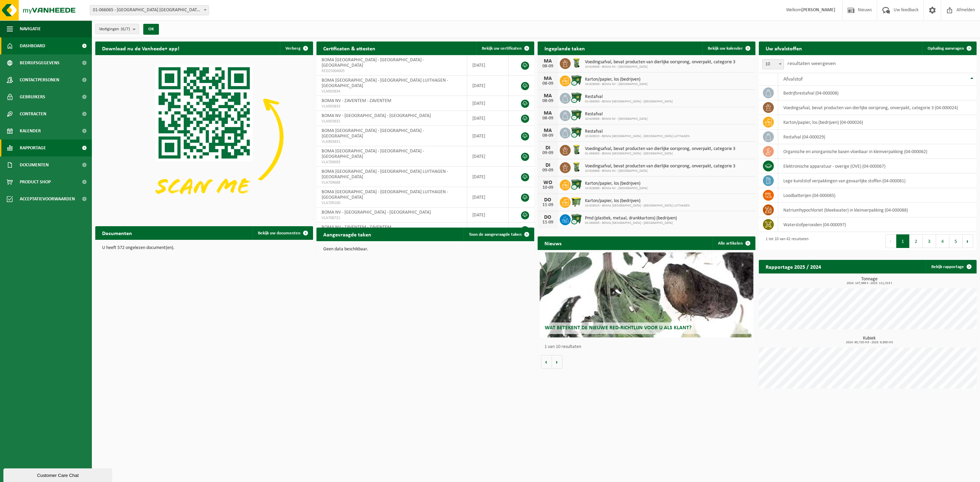 The width and height of the screenshot is (980, 482). Describe the element at coordinates (392, 71) in the screenshot. I see `span: RED25004005` at that location.